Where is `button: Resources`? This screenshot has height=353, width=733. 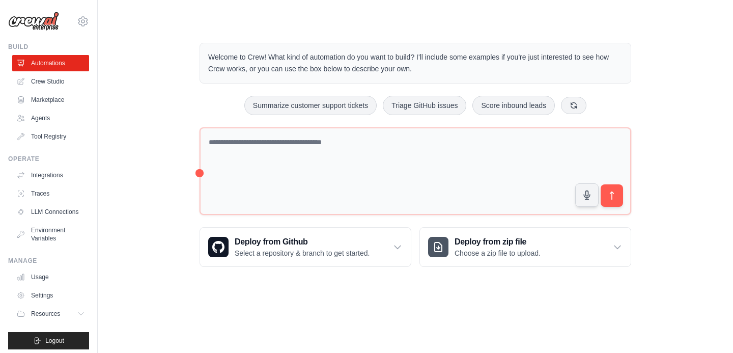
button: Resources is located at coordinates (50, 314).